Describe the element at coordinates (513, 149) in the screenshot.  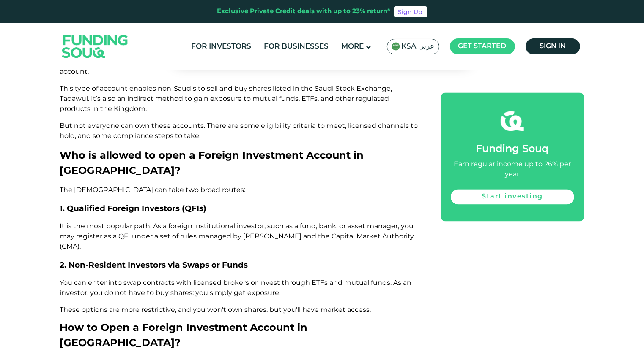
I see `span: Funding Souq` at that location.